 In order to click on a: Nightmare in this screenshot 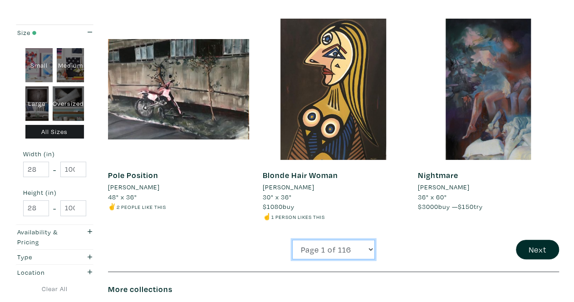, I will do `click(438, 175)`.